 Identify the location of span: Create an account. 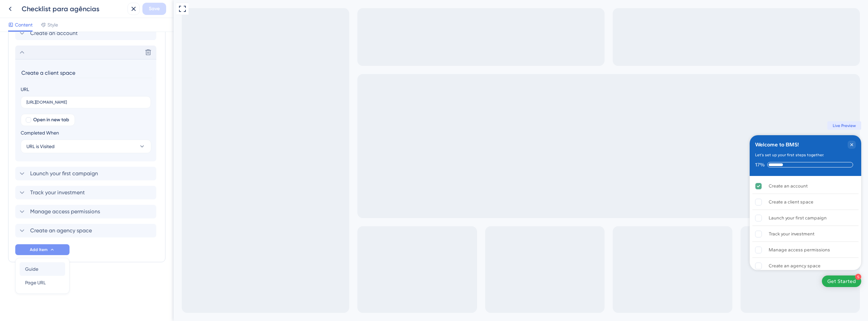
(54, 33).